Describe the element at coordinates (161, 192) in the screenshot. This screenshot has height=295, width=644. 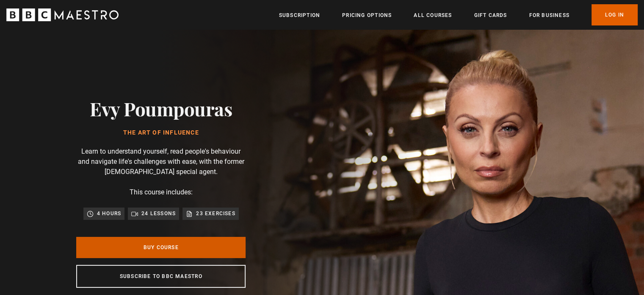
I see `p: This course includes:` at that location.